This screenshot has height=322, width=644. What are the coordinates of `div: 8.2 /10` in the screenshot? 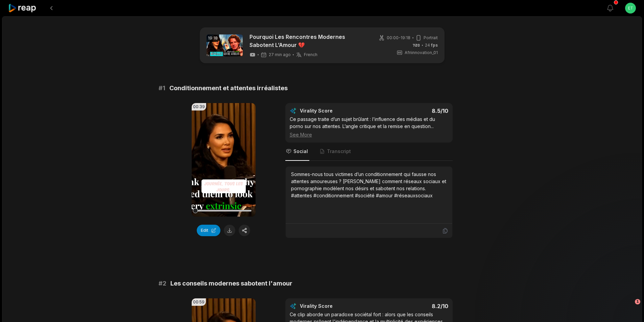 It's located at (412, 306).